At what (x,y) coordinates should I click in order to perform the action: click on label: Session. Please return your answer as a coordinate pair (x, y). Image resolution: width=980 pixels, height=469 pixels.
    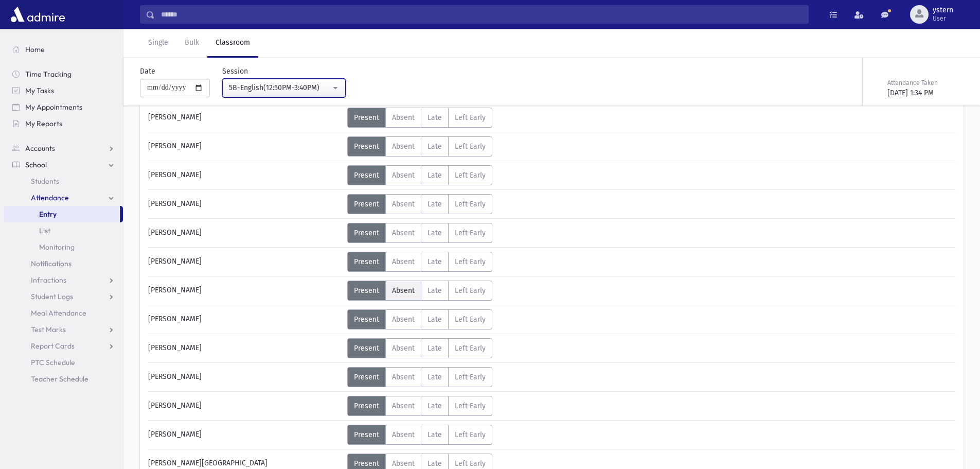
    Looking at the image, I should click on (235, 71).